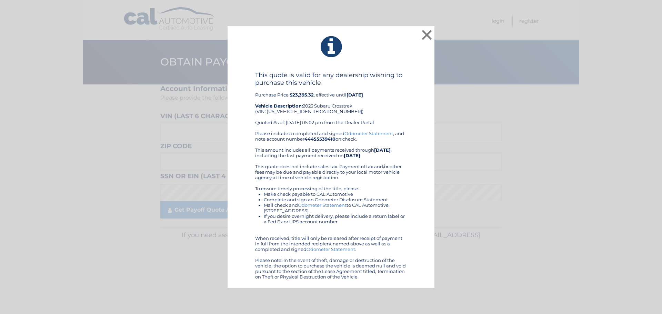  I want to click on div: Please include a completed and signed , and note account number on check. This amount includes al..., so click(331, 205).